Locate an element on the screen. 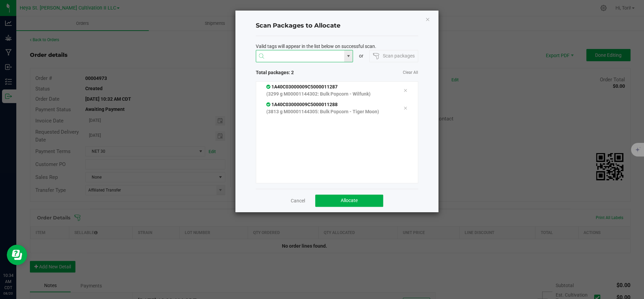  span: Valid tags will appear in the list below on successful scan. is located at coordinates (316, 46).